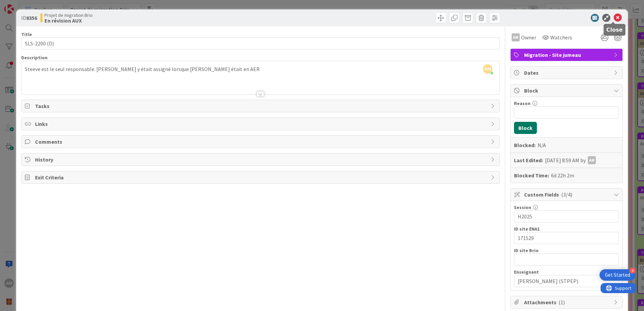  I want to click on label: Title, so click(26, 34).